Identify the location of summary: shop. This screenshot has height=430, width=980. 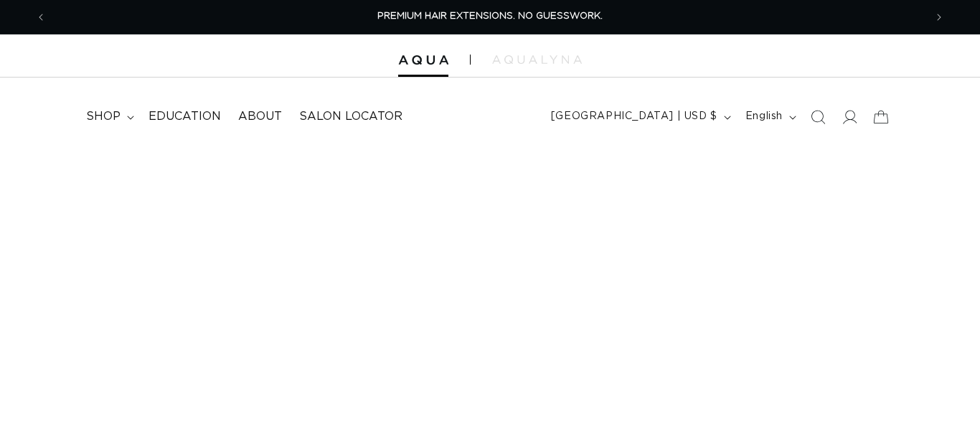
(109, 116).